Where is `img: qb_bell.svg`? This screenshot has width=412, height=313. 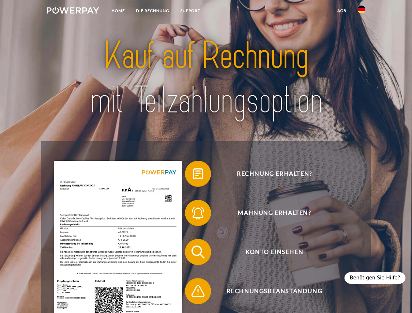
img: qb_bell.svg is located at coordinates (198, 213).